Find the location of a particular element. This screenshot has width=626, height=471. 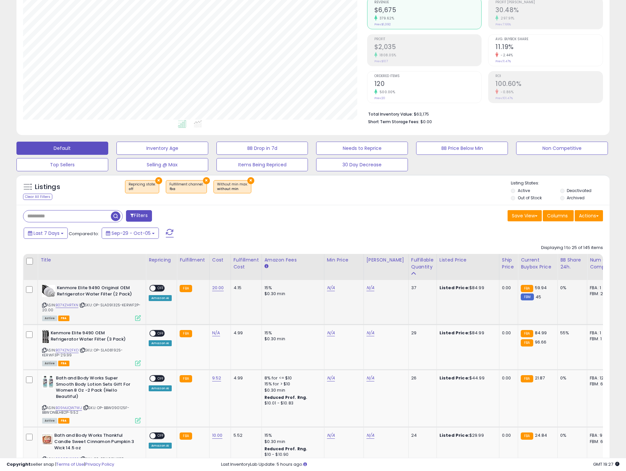

span: | SKU: OP-SLA091325-KERWF2P-20.00 is located at coordinates (91, 307).